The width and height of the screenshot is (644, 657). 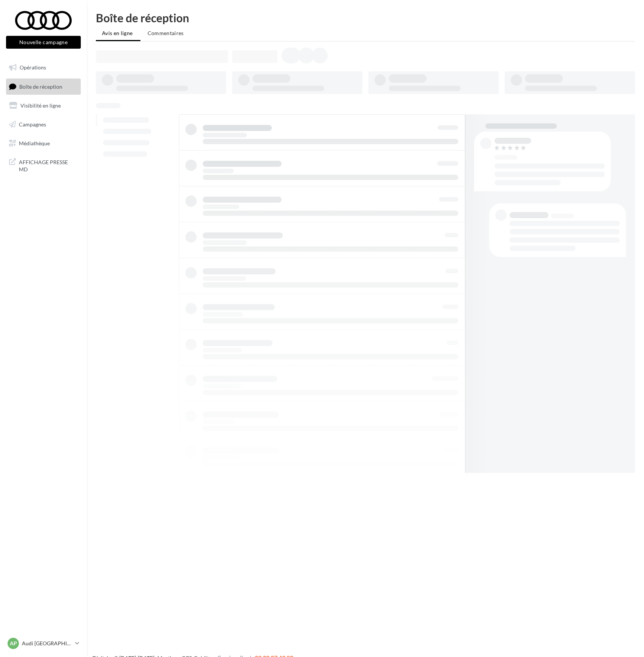 I want to click on button: Nouvelle campagne, so click(x=43, y=43).